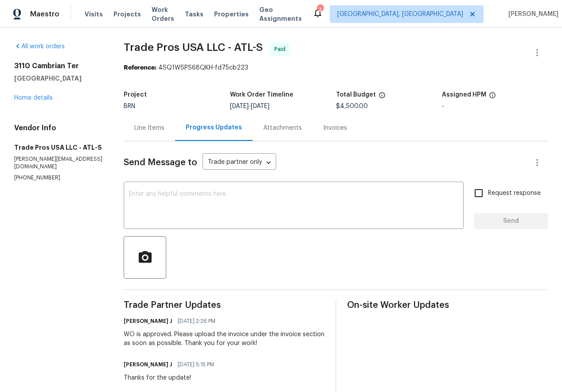  I want to click on span: Visits, so click(94, 15).